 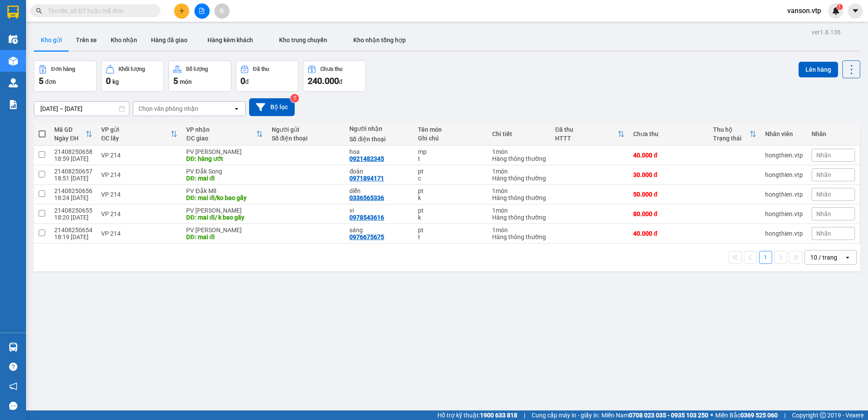 I want to click on strong: 0708 023 035 - 0935 103 250, so click(x=669, y=415).